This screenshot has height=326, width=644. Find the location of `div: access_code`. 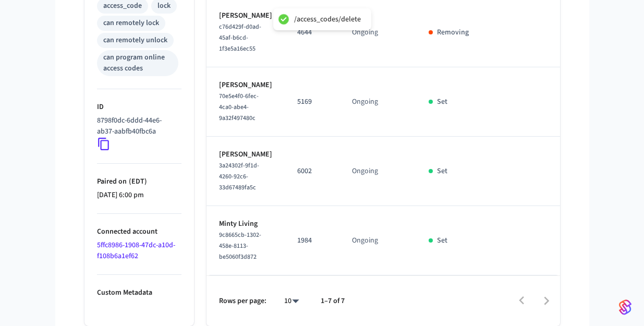

div: access_code is located at coordinates (123, 6).